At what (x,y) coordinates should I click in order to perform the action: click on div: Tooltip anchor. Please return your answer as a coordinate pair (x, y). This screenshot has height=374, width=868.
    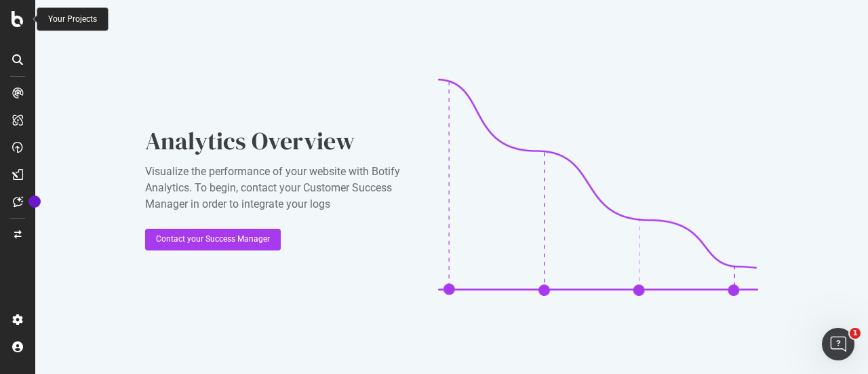
    Looking at the image, I should click on (35, 202).